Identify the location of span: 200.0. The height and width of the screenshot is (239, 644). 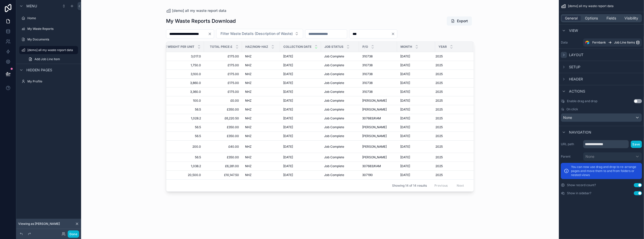
(181, 147).